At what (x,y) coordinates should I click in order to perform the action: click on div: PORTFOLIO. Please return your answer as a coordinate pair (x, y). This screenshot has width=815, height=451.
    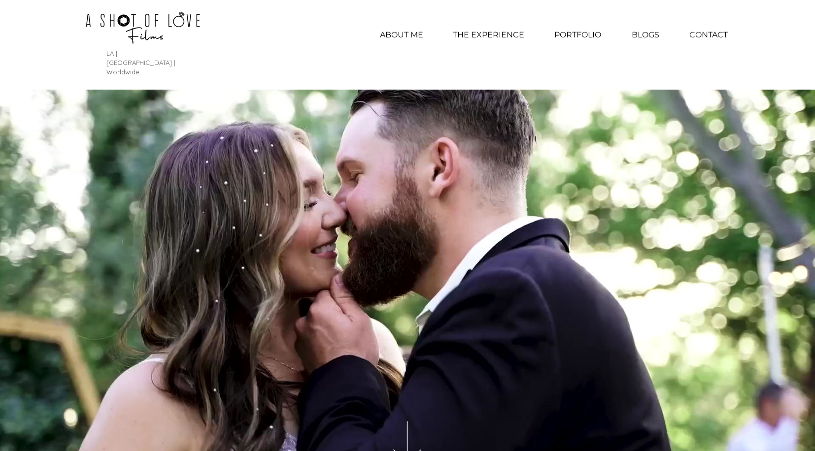
    Looking at the image, I should click on (577, 35).